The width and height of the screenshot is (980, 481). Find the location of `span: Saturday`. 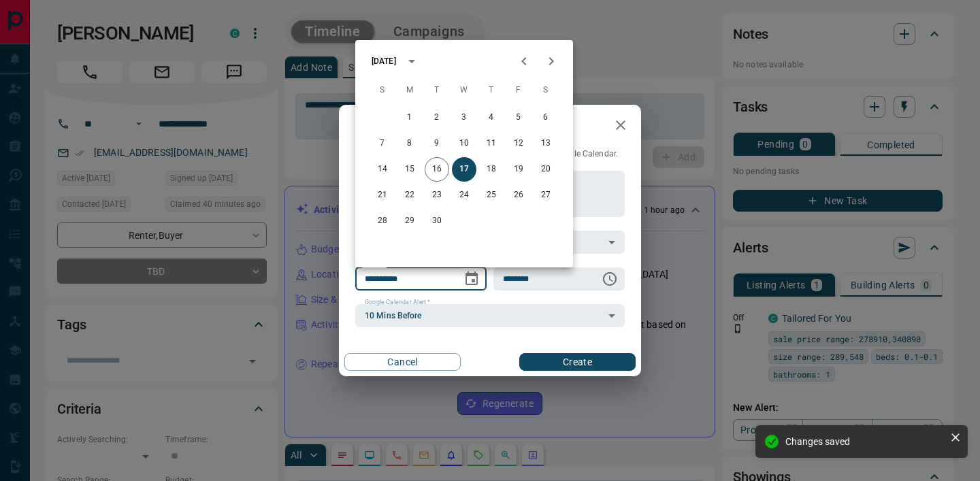

span: Saturday is located at coordinates (546, 91).